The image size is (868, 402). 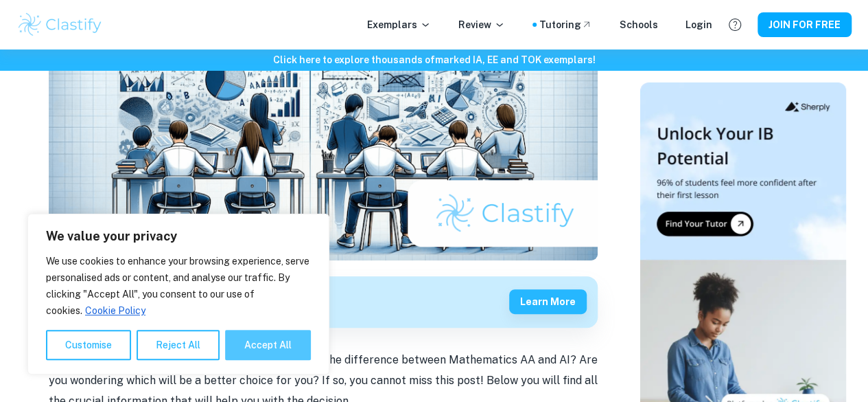 I want to click on a: Tutoring, so click(x=565, y=25).